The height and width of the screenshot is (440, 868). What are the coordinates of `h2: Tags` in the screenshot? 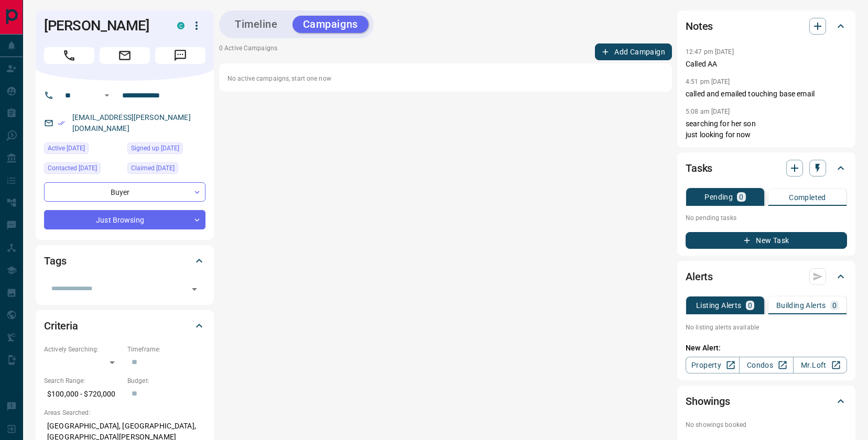 It's located at (55, 261).